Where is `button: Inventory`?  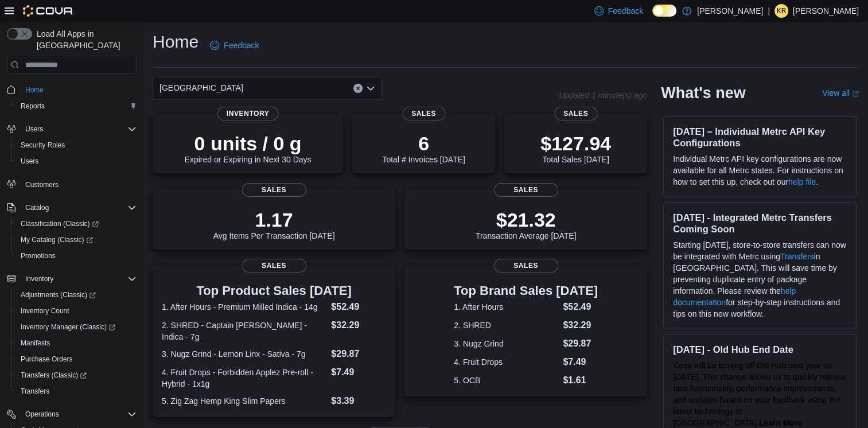 button: Inventory is located at coordinates (72, 279).